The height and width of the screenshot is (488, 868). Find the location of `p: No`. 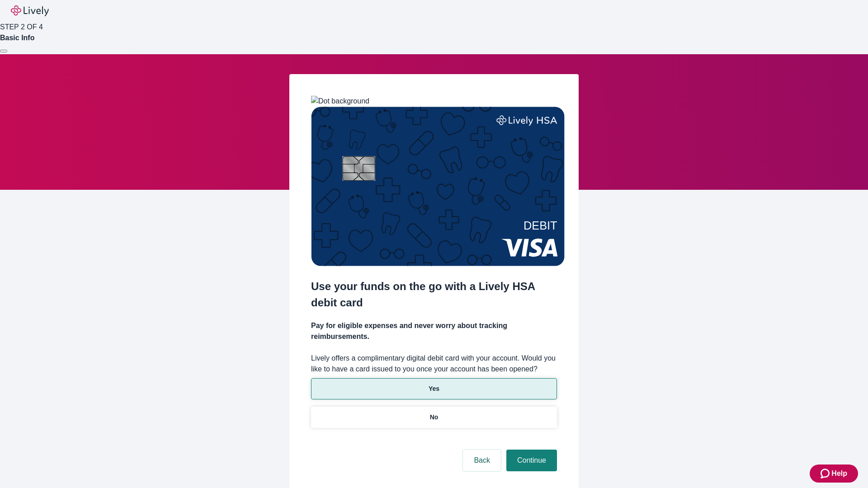

p: No is located at coordinates (434, 417).